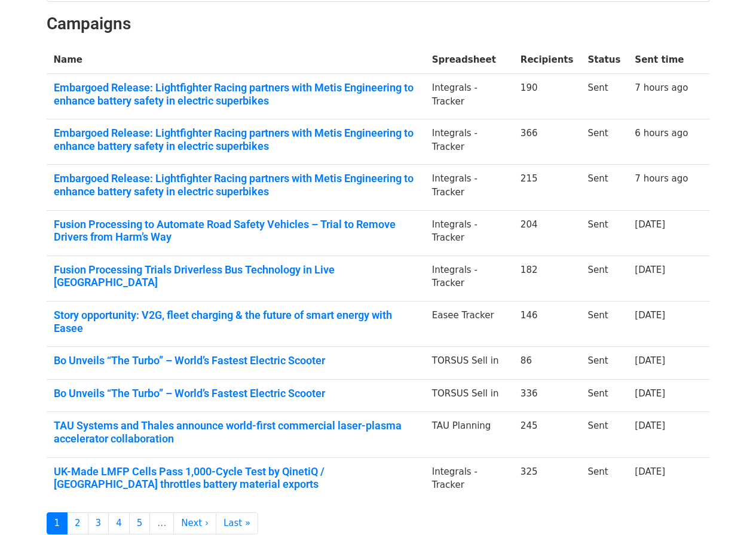 The width and height of the screenshot is (756, 535). Describe the element at coordinates (469, 60) in the screenshot. I see `th: Spreadsheet` at that location.